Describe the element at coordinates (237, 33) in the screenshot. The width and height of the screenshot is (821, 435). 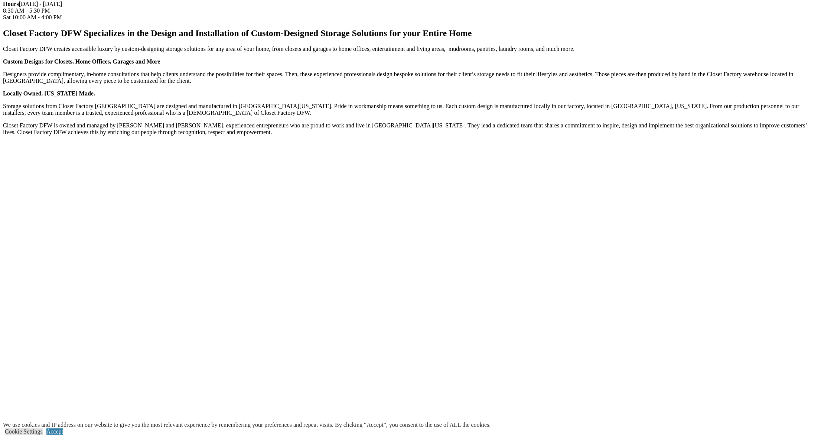
I see `strong: Closet Factory DFW Specializes in the Design and Installation of Custom-Designed Storage Solution...` at that location.